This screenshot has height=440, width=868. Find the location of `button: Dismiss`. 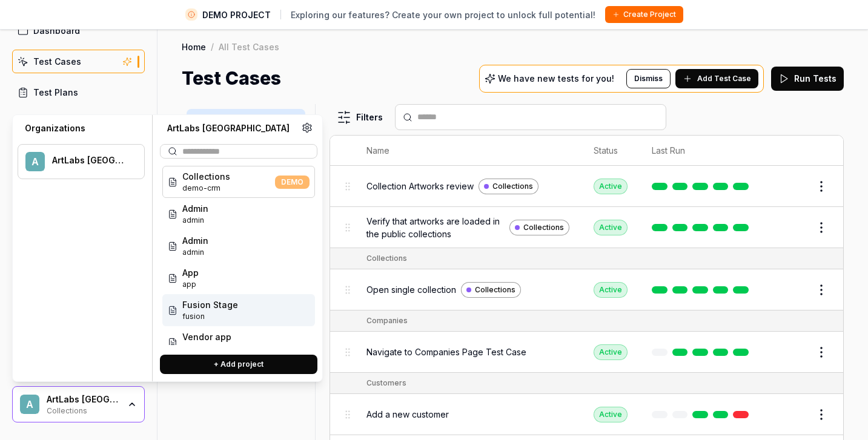

button: Dismiss is located at coordinates (648, 78).